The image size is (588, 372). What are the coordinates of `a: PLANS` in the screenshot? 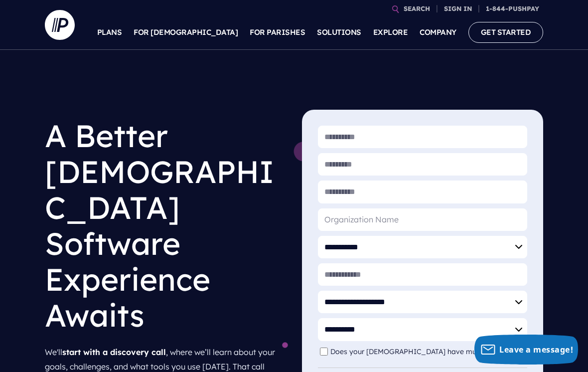 It's located at (109, 32).